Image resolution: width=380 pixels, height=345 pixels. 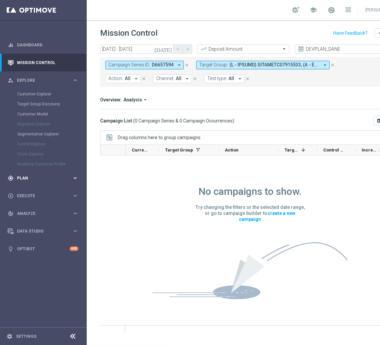 I want to click on i: arrow_back, so click(x=178, y=49).